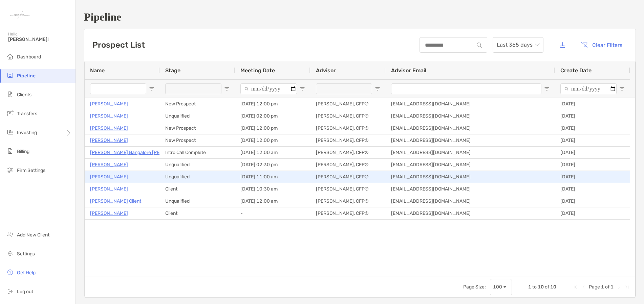 This screenshot has height=304, width=644. What do you see at coordinates (10, 254) in the screenshot?
I see `img: settings icon` at bounding box center [10, 254].